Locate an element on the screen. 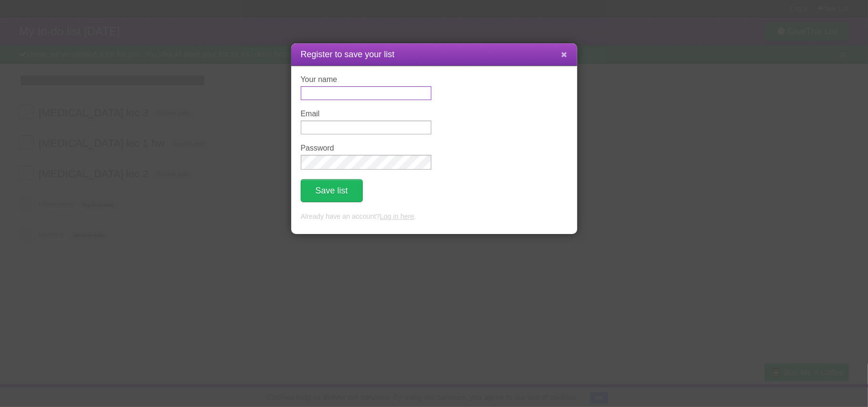 Image resolution: width=868 pixels, height=407 pixels. a: Log in here is located at coordinates (397, 217).